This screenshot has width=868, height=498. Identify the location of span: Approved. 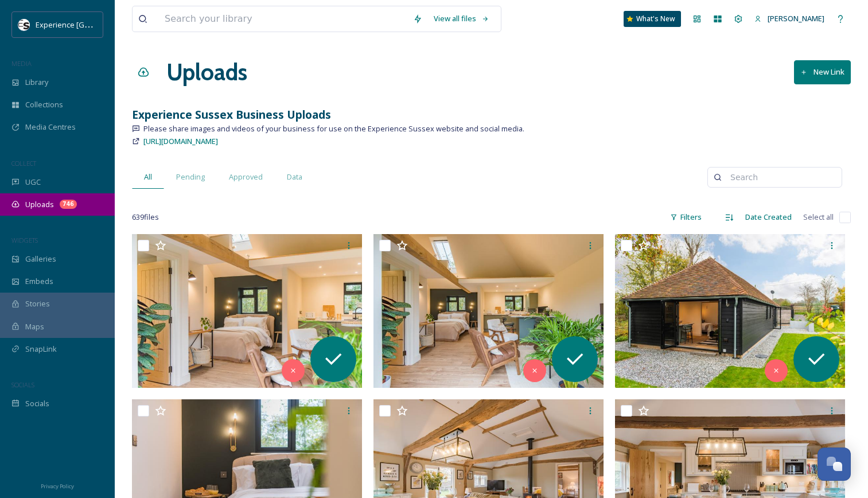
(245, 177).